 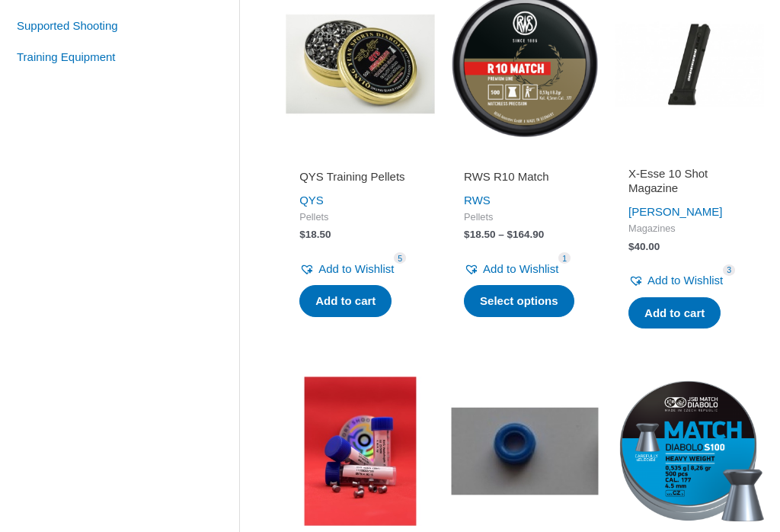 I want to click on a: Supported Shooting, so click(x=67, y=23).